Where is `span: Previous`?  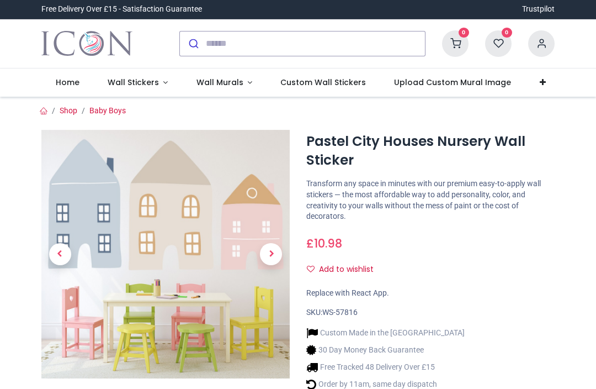
span: Previous is located at coordinates (60, 254).